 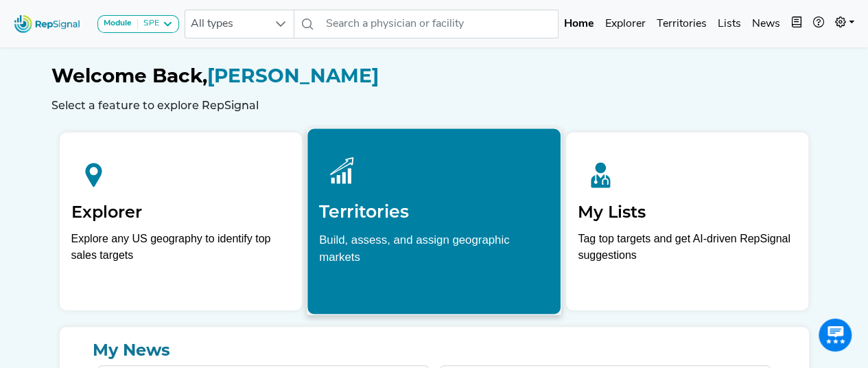 What do you see at coordinates (687, 212) in the screenshot?
I see `h2: My Lists` at bounding box center [687, 212].